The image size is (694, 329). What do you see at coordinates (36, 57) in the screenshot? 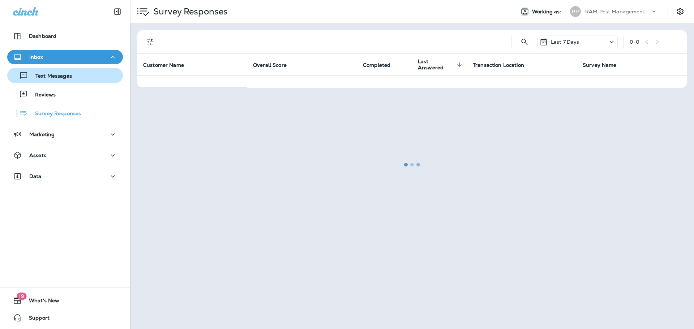
I see `p: Inbox` at bounding box center [36, 57].